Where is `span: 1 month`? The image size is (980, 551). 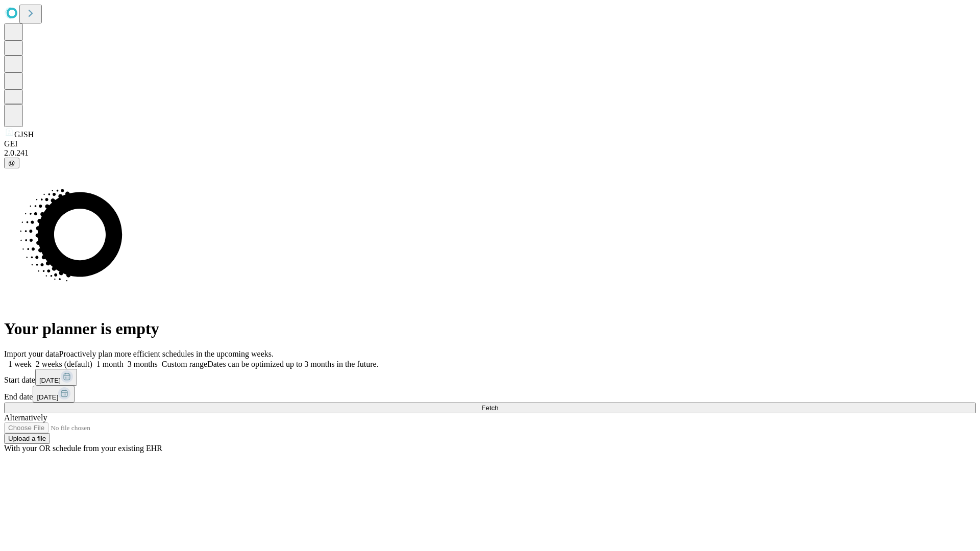 span: 1 month is located at coordinates (110, 364).